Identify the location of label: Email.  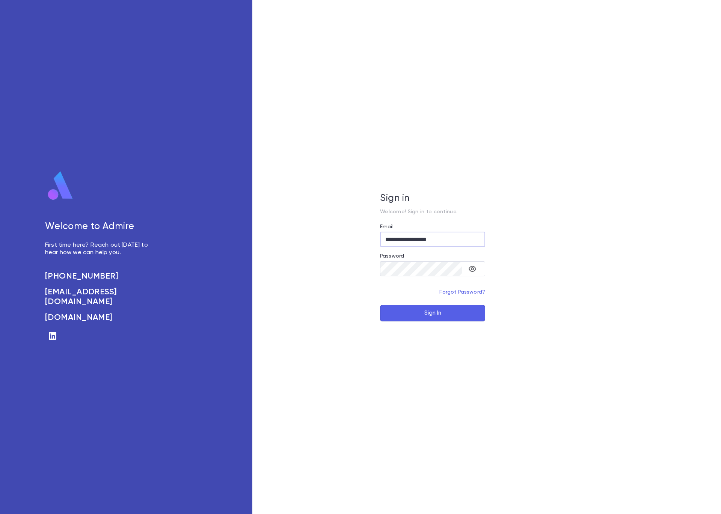
(387, 227).